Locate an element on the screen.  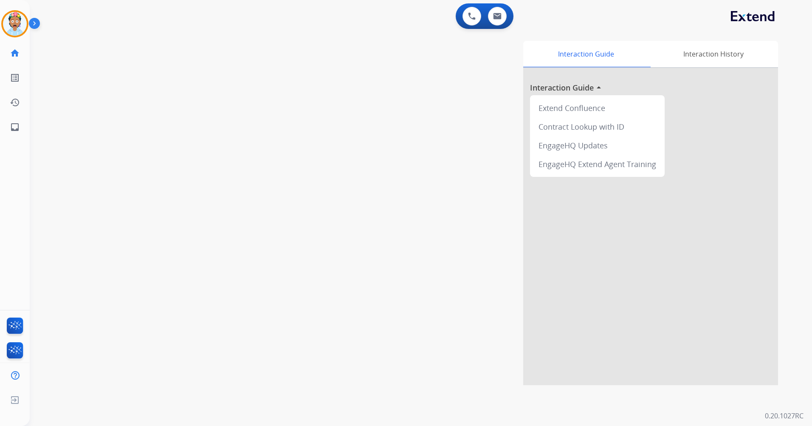
mat-icon: history is located at coordinates (15, 102).